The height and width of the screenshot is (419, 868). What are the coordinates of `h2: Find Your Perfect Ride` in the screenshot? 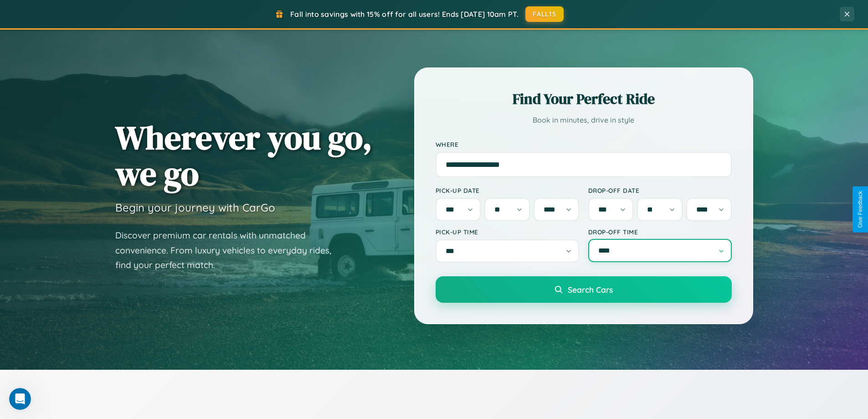 It's located at (583, 99).